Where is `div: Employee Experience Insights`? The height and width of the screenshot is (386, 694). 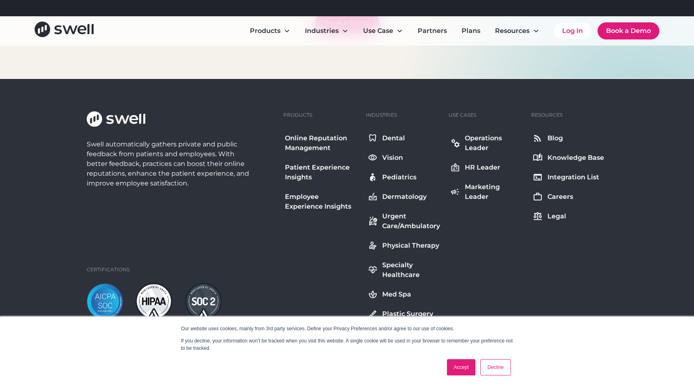 div: Employee Experience Insights is located at coordinates (321, 202).